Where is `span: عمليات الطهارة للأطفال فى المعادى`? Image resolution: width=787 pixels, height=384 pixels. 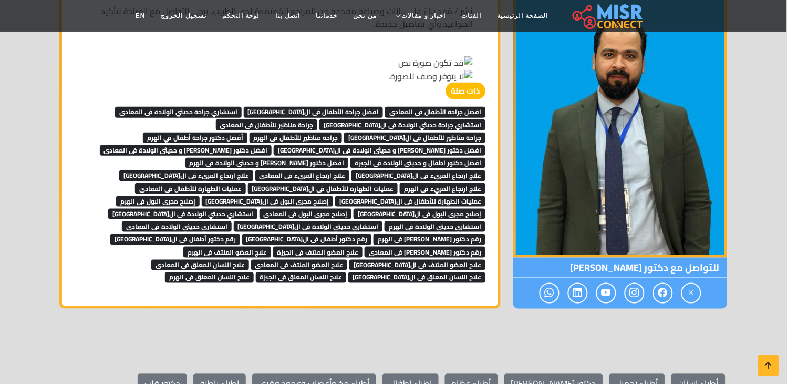 span: عمليات الطهارة للأطفال فى المعادى is located at coordinates (190, 188).